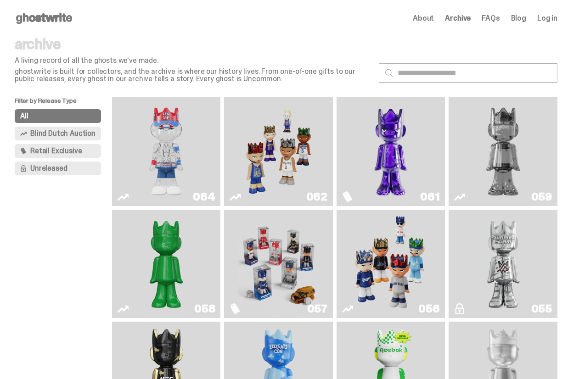 The width and height of the screenshot is (579, 379). Describe the element at coordinates (56, 151) in the screenshot. I see `span: Retail Exclusive` at that location.